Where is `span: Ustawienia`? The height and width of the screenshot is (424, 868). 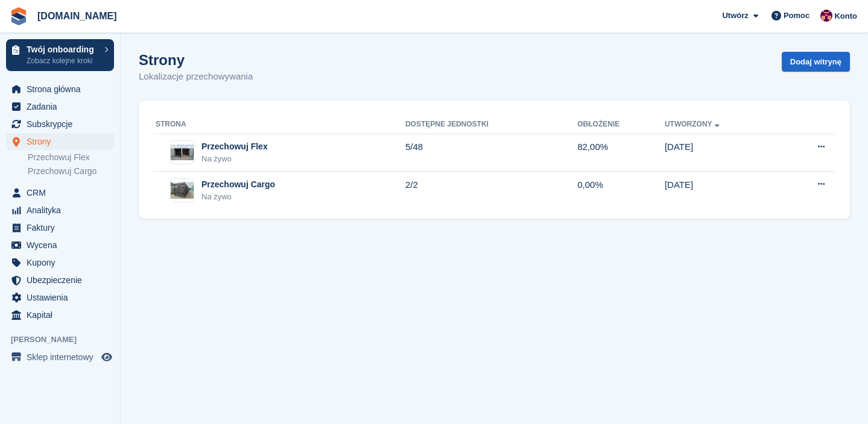 span: Ustawienia is located at coordinates (63, 298).